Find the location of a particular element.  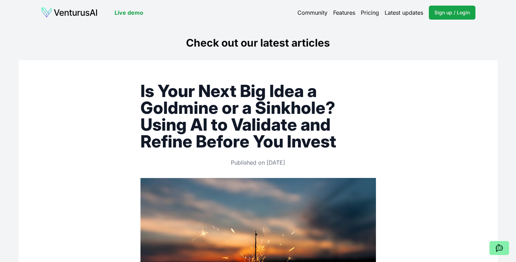

a: Features is located at coordinates (344, 13).